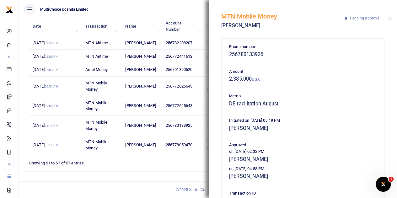 The image size is (397, 198). I want to click on h5: MTN Mobile Money, so click(283, 16).